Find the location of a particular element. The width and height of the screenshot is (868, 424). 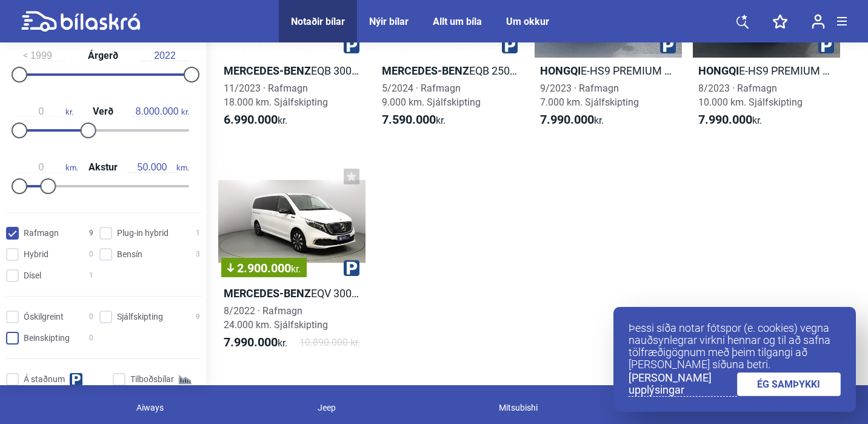

div: Nýir bílar is located at coordinates (388, 21).